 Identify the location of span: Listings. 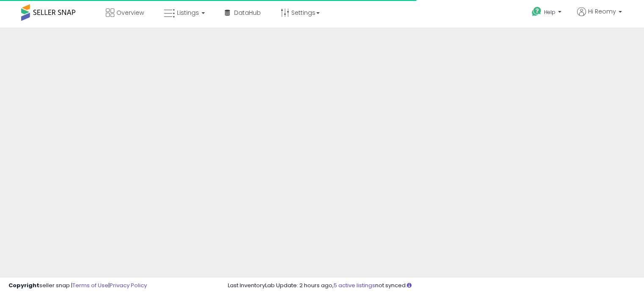
(188, 13).